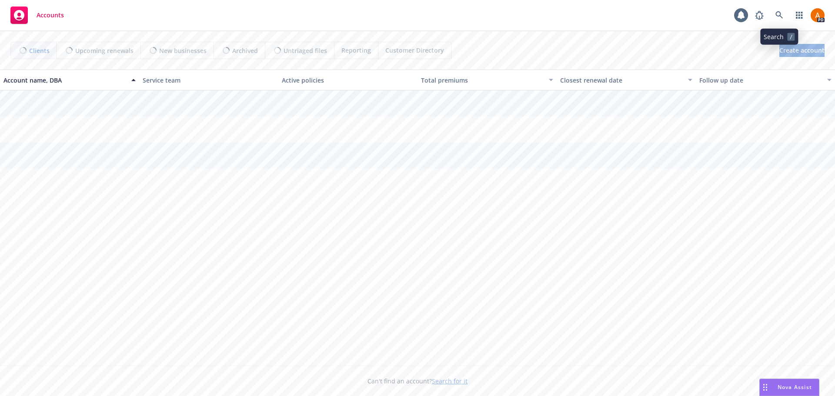 The image size is (835, 396). Describe the element at coordinates (348, 80) in the screenshot. I see `div: Active policies` at that location.